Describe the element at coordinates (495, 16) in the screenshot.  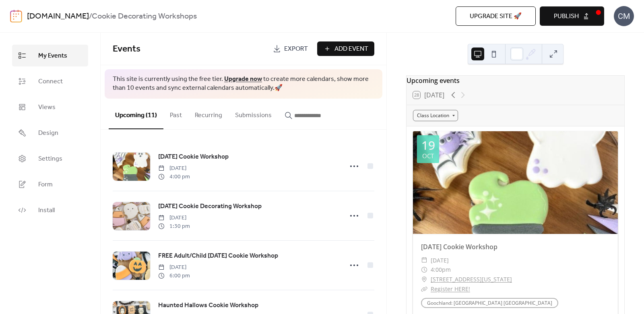
I see `span: Upgrade site 🚀` at that location.